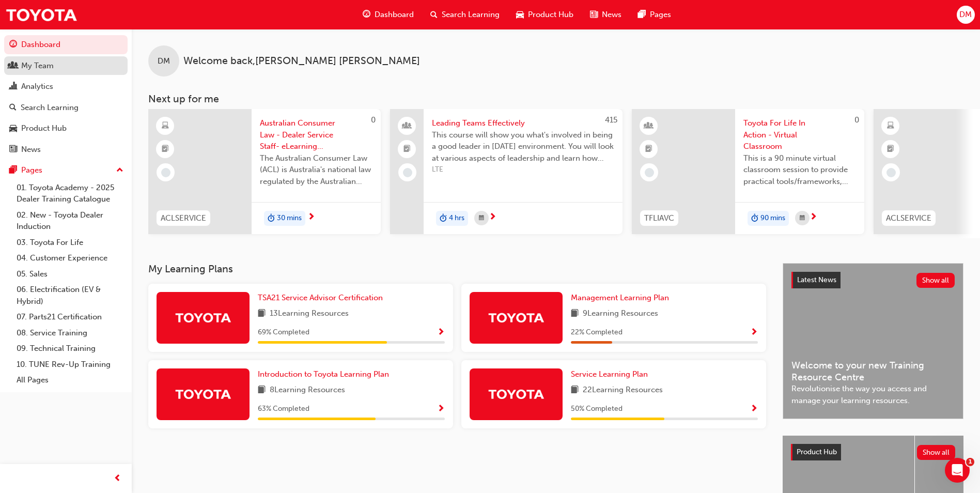  Describe the element at coordinates (609, 374) in the screenshot. I see `span: Service Learning Plan` at that location.